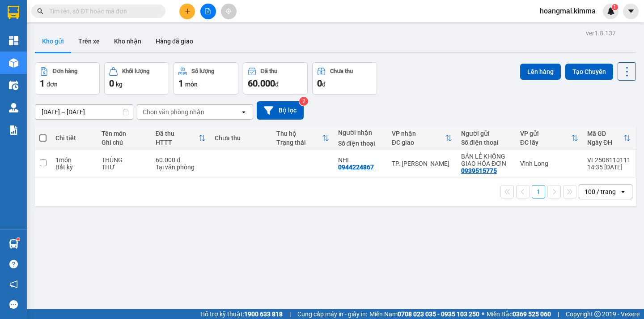 The image size is (644, 319). Describe the element at coordinates (74, 138) in the screenshot. I see `div: Chi tiết` at that location.